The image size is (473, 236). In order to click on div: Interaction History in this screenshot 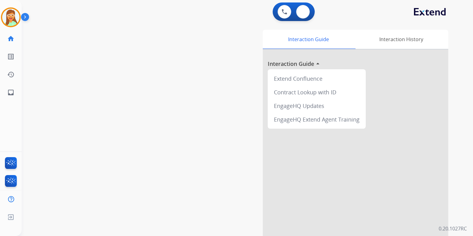, I will do `click(401, 39)`.